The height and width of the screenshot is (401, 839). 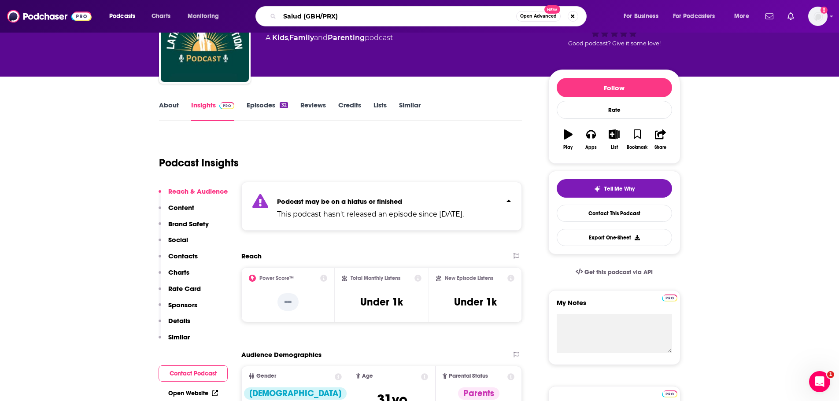 What do you see at coordinates (161, 16) in the screenshot?
I see `a: Charts` at bounding box center [161, 16].